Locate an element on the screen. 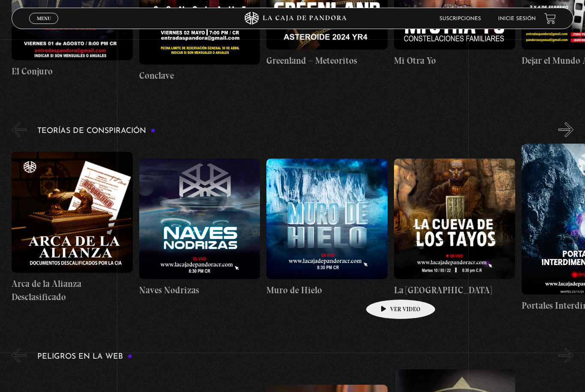  h4: Arca de la Alianza Desclasificado is located at coordinates (72, 290).